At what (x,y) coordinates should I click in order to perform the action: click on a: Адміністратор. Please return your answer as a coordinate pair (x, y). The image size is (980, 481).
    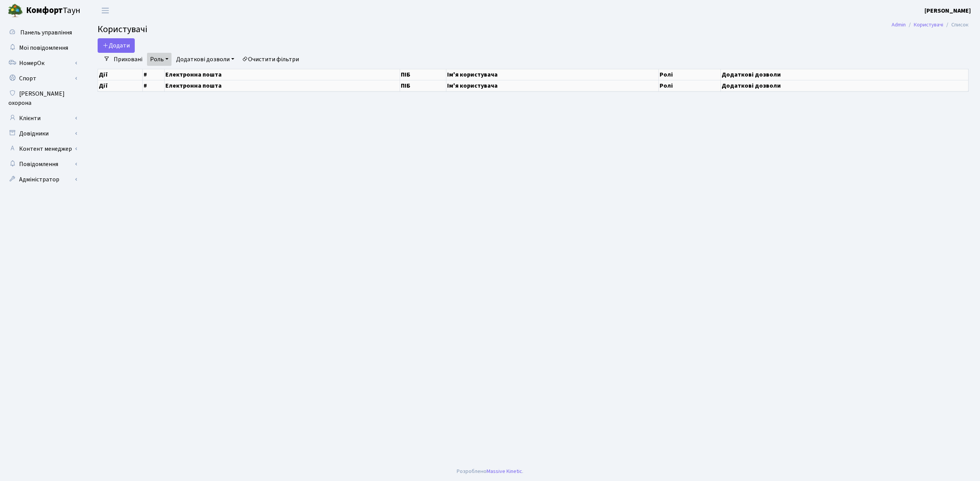
    Looking at the image, I should click on (42, 180).